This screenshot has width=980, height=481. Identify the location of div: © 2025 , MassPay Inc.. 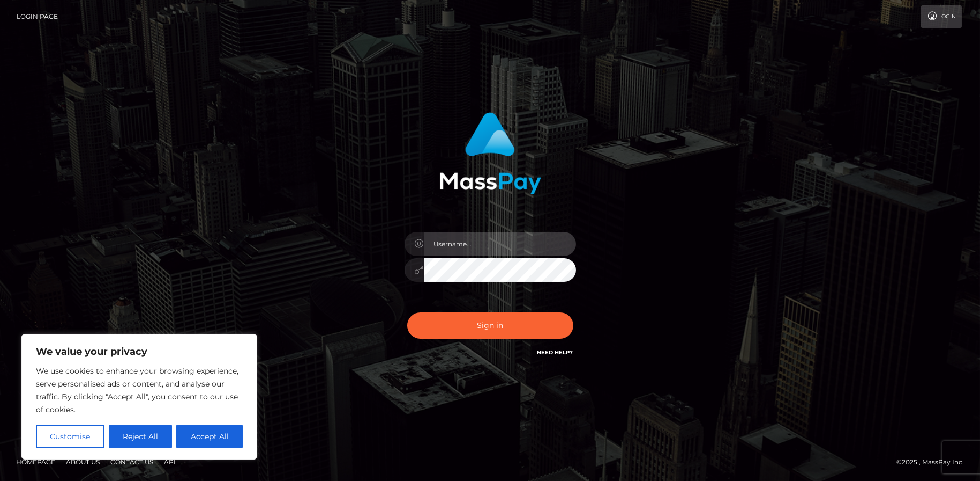
(935, 462).